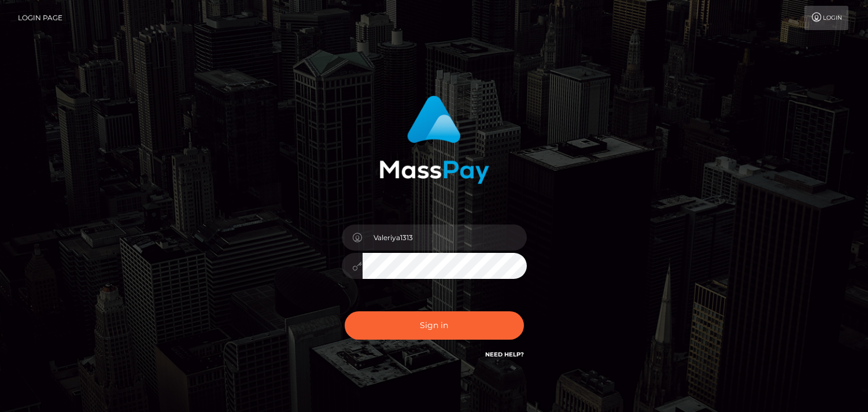  I want to click on input: Username..., so click(444, 237).